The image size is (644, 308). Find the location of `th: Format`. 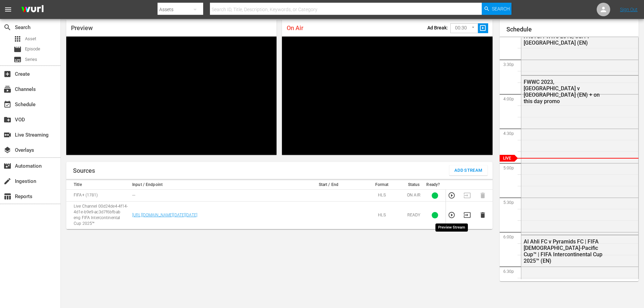

th: Format is located at coordinates (382, 185).